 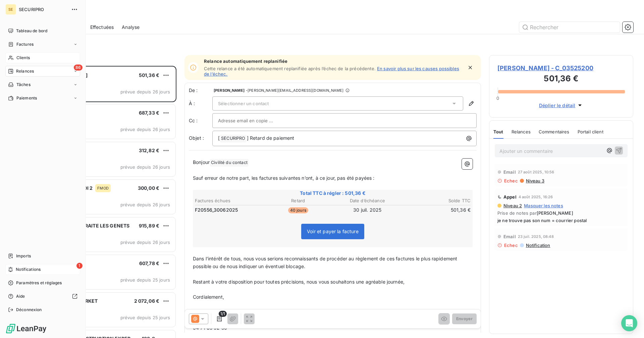 I want to click on span: Bonjour, so click(x=201, y=162).